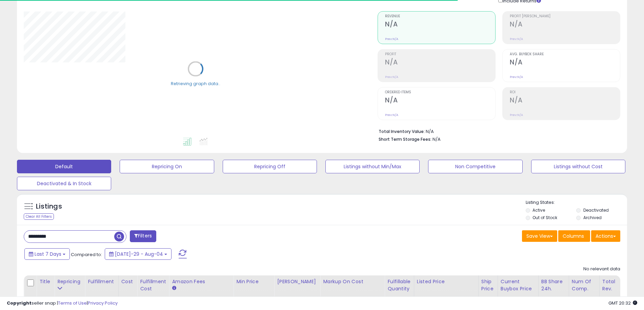 The width and height of the screenshot is (644, 310). What do you see at coordinates (440, 54) in the screenshot?
I see `span: Profit` at bounding box center [440, 54].